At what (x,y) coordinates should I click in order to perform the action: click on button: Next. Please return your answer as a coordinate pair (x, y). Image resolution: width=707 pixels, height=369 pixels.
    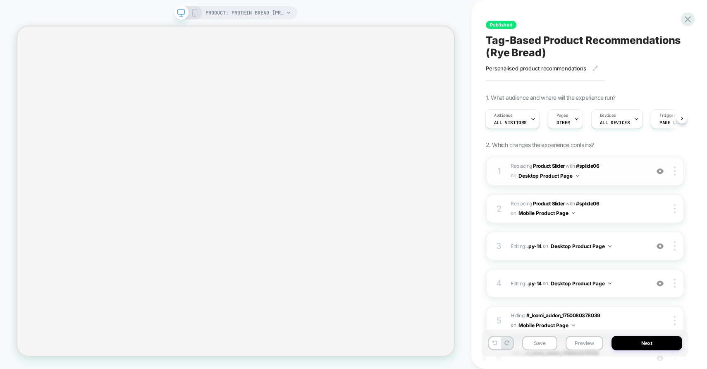
    Looking at the image, I should click on (647, 343).